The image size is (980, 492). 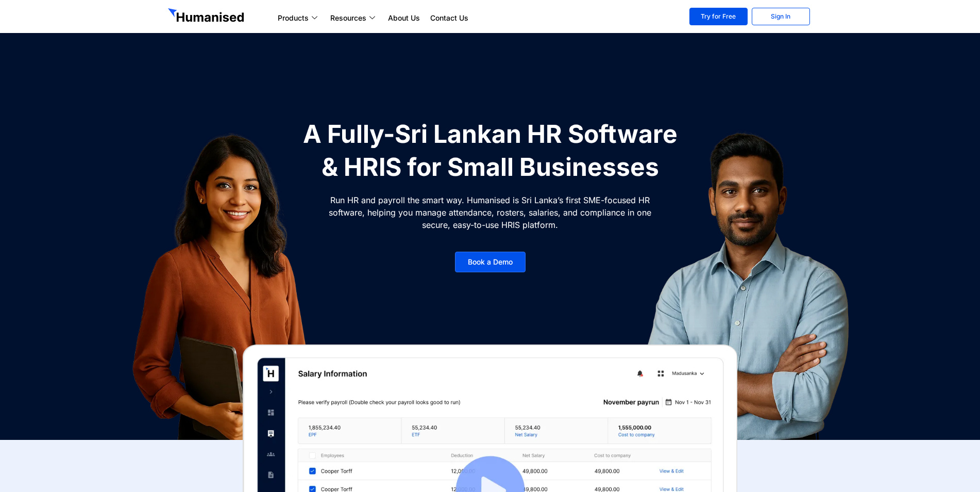 What do you see at coordinates (354, 18) in the screenshot?
I see `a: Resources` at bounding box center [354, 18].